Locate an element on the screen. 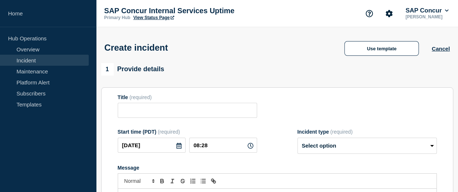  h1: Create incident is located at coordinates (136, 48).